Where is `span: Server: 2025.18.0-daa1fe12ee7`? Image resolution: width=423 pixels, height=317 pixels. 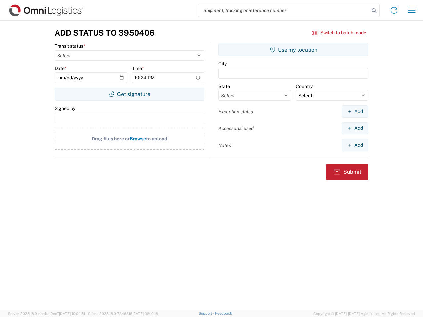
span: Server: 2025.18.0-daa1fe12ee7 is located at coordinates (46, 314).